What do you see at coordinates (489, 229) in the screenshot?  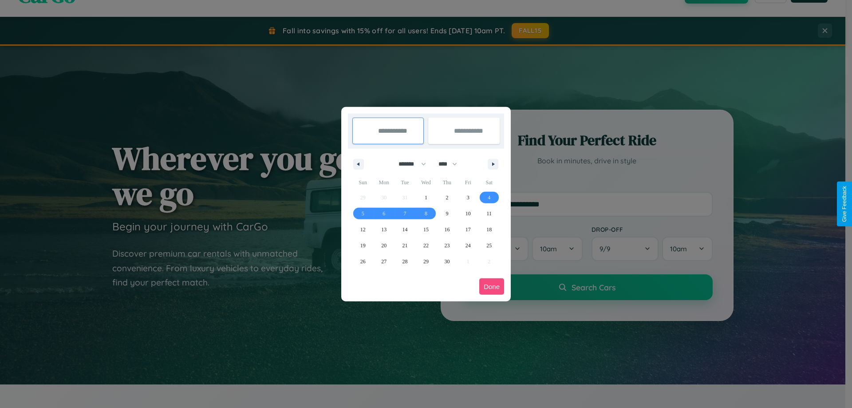 I see `span: 18` at bounding box center [489, 229].